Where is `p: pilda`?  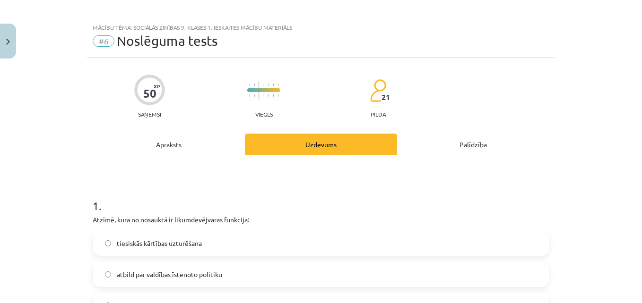
p: pilda is located at coordinates (378, 114).